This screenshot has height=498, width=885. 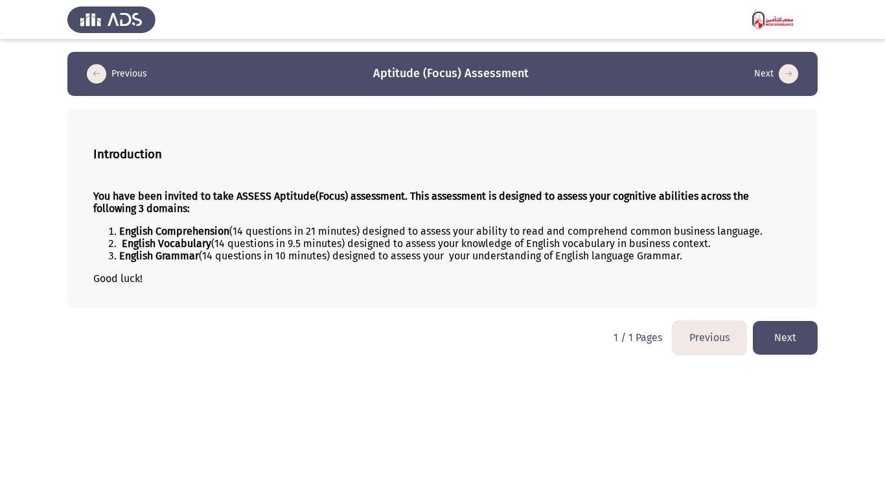 What do you see at coordinates (456, 231) in the screenshot?
I see `li: (14 questions in 21 minutes) designed to assess your ability to read and comprehend common busine...` at bounding box center [456, 231].